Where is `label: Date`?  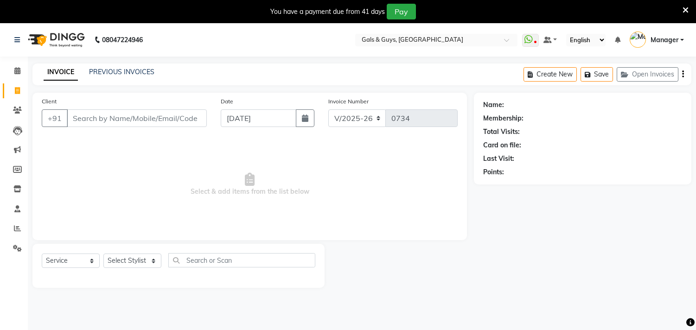 label: Date is located at coordinates (227, 102).